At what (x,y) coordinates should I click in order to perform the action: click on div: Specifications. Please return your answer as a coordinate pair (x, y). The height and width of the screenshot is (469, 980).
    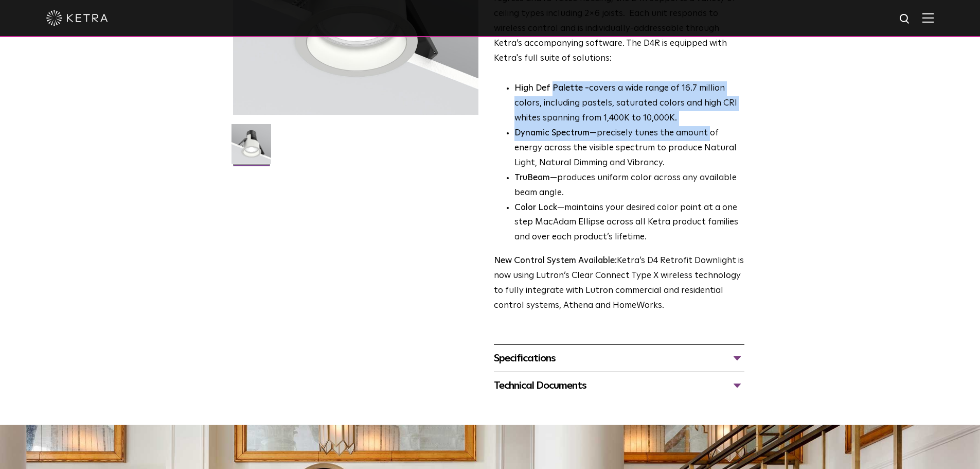
    Looking at the image, I should click on (618, 358).